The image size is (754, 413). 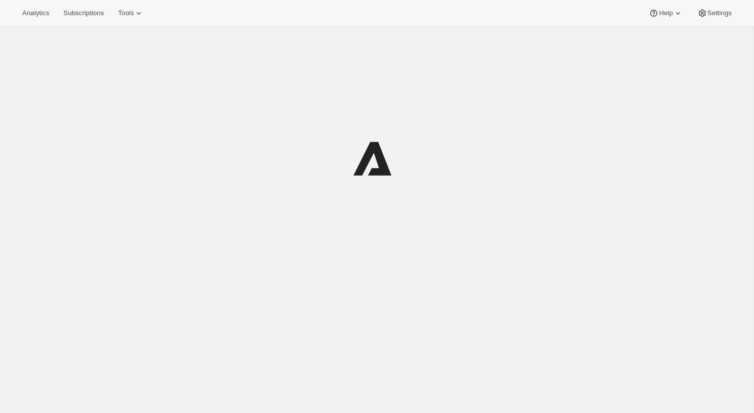 What do you see at coordinates (35, 13) in the screenshot?
I see `span: Analytics` at bounding box center [35, 13].